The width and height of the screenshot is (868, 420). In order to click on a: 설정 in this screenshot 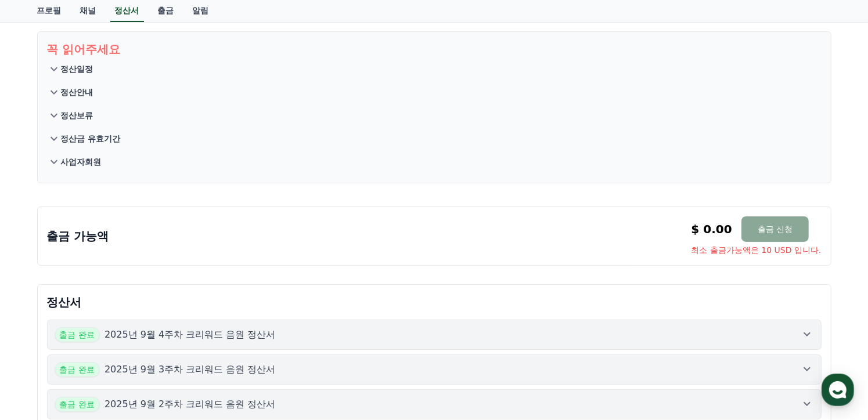, I will do `click(187, 338)`.